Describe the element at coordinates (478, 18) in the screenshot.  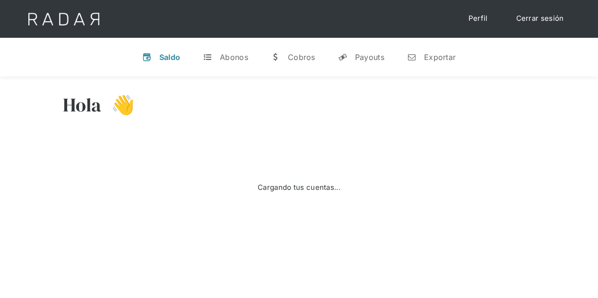
I see `a: Perfil` at that location.